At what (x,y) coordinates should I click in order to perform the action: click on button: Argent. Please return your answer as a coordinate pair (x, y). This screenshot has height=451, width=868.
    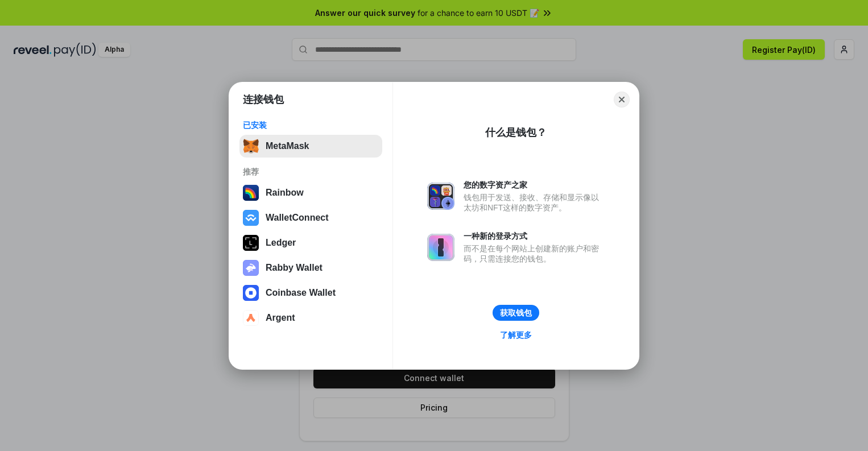
    Looking at the image, I should click on (311, 318).